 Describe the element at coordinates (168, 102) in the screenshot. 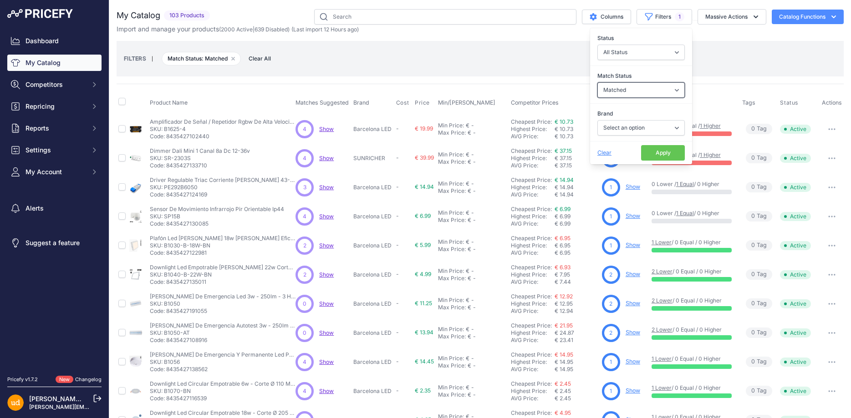

I see `span: Product Name` at that location.